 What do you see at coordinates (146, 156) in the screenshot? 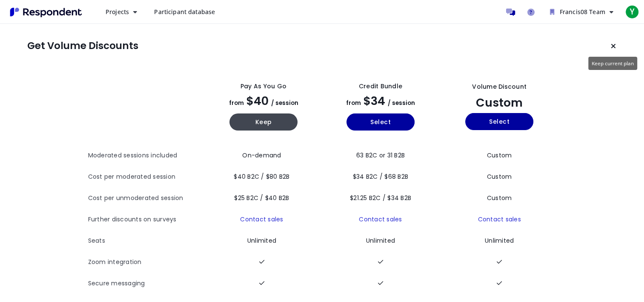
I see `th: Moderated sessions included` at bounding box center [146, 156].